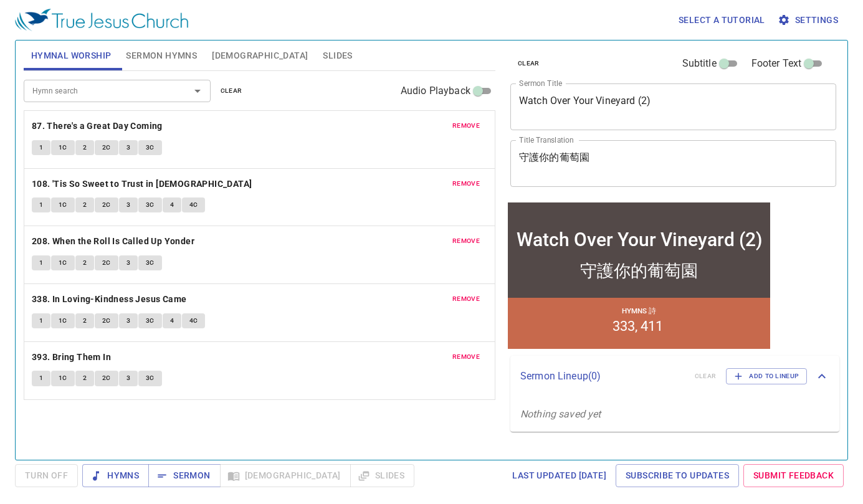 The height and width of the screenshot is (504, 863). I want to click on textarea: Watch Over Your Vineyard (2), so click(673, 107).